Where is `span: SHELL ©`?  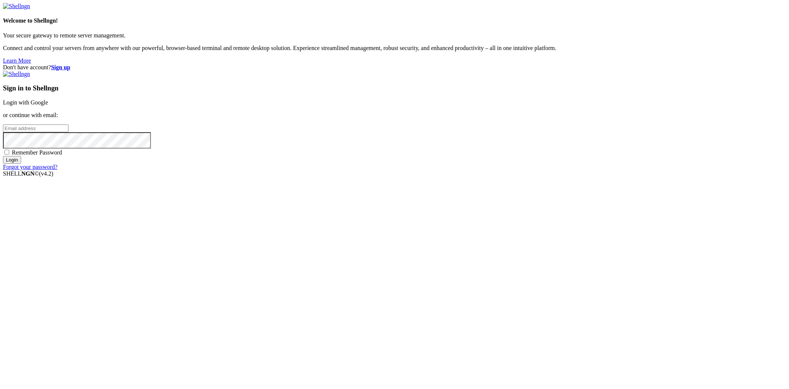
span: SHELL © is located at coordinates (28, 173).